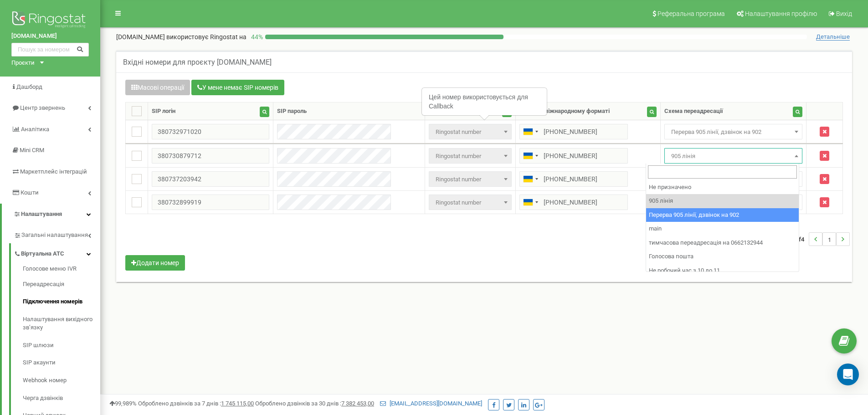 The height and width of the screenshot is (415, 868). I want to click on div: Схема переадресації, so click(693, 111).